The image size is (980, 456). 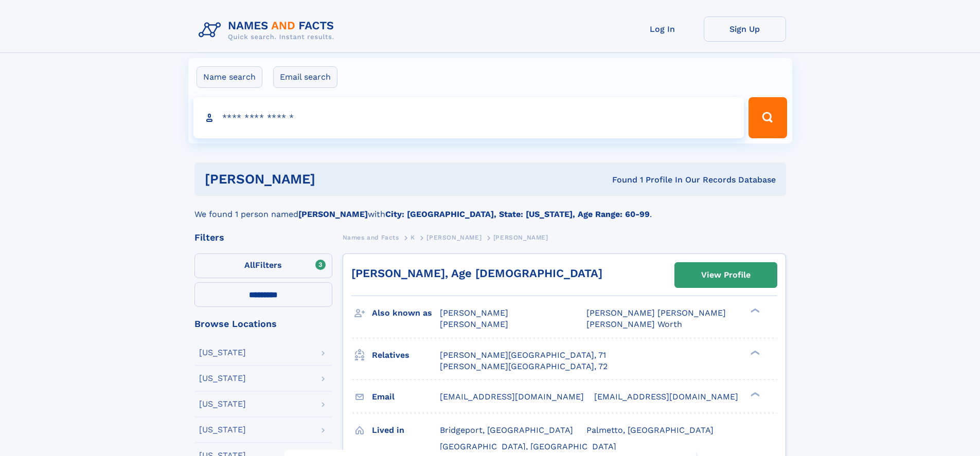 What do you see at coordinates (269, 30) in the screenshot?
I see `img: Logo Names and Facts` at bounding box center [269, 30].